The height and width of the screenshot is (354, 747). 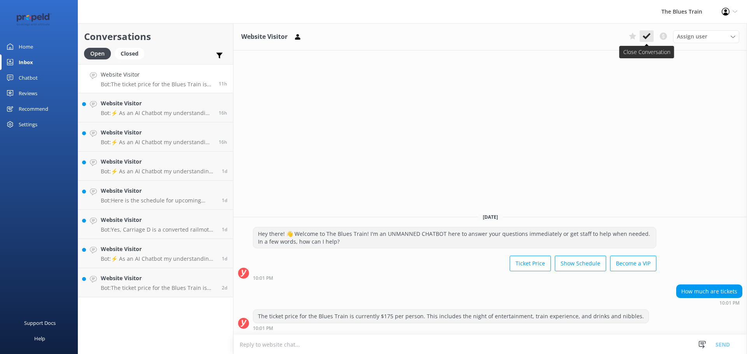 I want to click on div: Open, so click(x=97, y=54).